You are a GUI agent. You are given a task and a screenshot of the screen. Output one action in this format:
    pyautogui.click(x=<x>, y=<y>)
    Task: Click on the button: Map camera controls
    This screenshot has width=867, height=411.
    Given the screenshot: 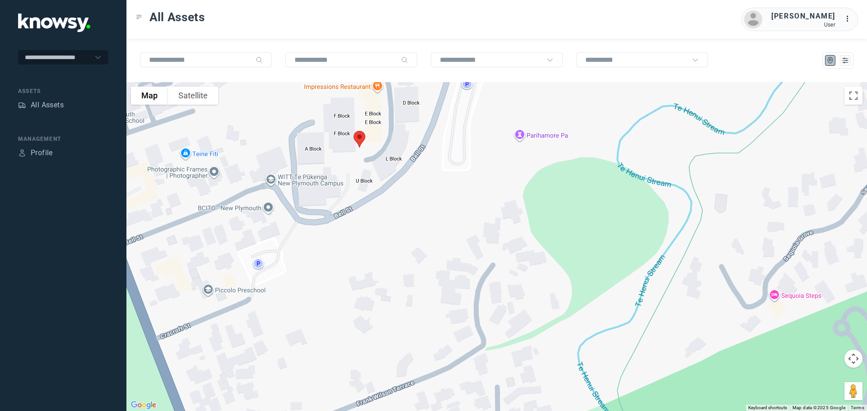 What is the action you would take?
    pyautogui.click(x=854, y=359)
    